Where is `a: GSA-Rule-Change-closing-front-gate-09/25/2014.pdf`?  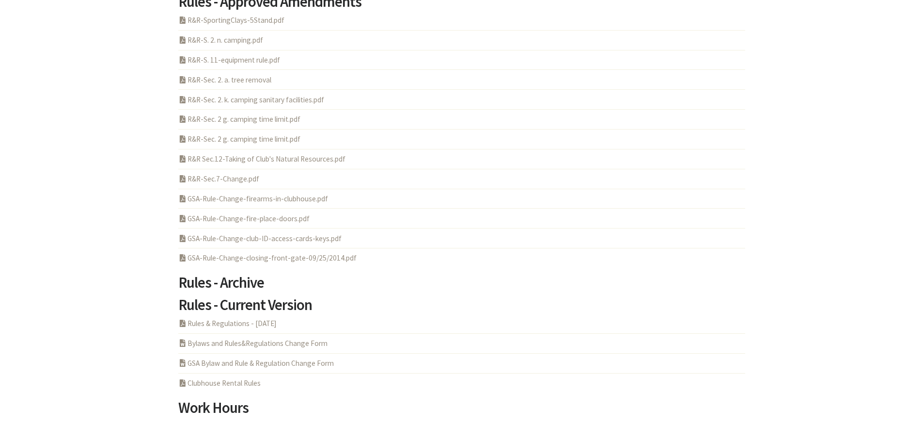 a: GSA-Rule-Change-closing-front-gate-09/25/2014.pdf is located at coordinates (268, 257).